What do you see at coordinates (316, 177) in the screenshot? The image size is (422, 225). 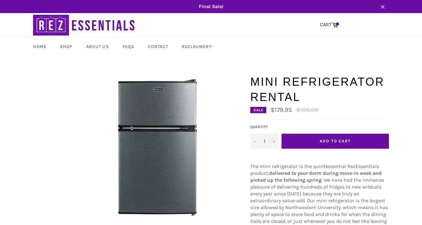 I see `strong: delivered to your dorm during move-in week and picked up the following spring` at bounding box center [316, 177].